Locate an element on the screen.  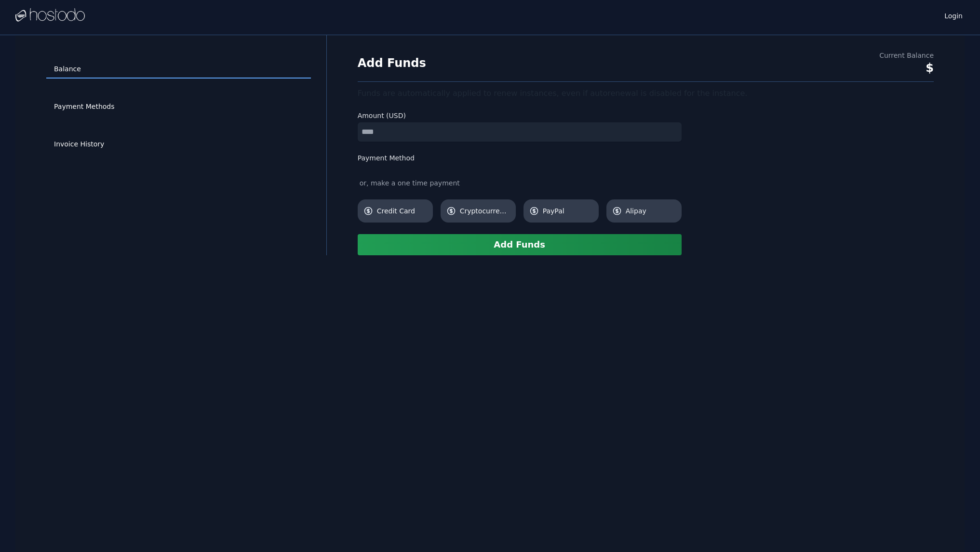
span: Credit Card is located at coordinates (402, 211).